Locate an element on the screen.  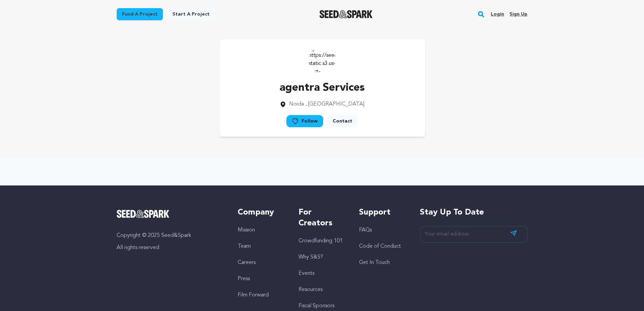
img: Seed&Spark Logo Dark Mode is located at coordinates (346, 14).